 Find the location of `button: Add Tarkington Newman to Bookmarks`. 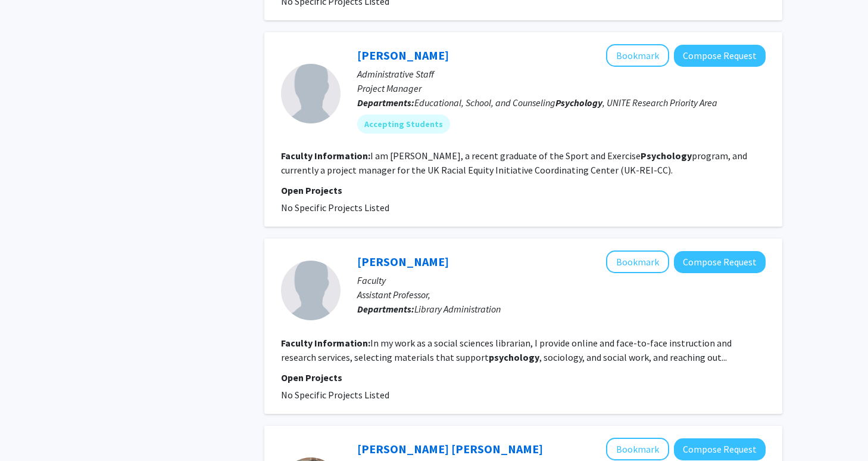

button: Add Tarkington Newman to Bookmarks is located at coordinates (638, 449).